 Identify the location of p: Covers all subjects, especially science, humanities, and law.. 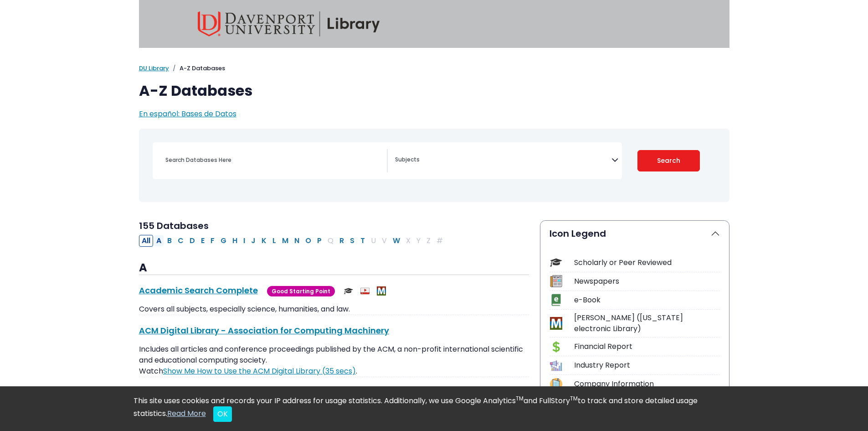
(334, 309).